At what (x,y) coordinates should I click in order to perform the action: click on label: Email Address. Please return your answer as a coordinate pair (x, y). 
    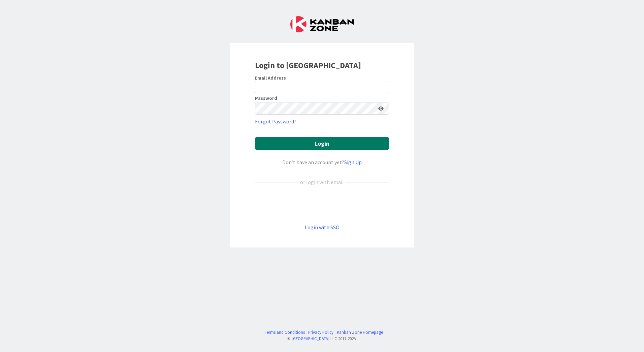
    Looking at the image, I should click on (271, 78).